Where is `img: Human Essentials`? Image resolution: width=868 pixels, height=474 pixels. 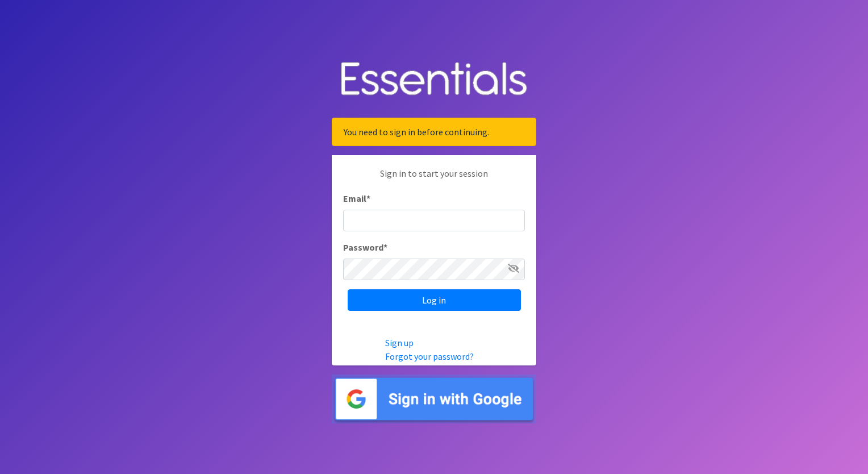
img: Human Essentials is located at coordinates (434, 80).